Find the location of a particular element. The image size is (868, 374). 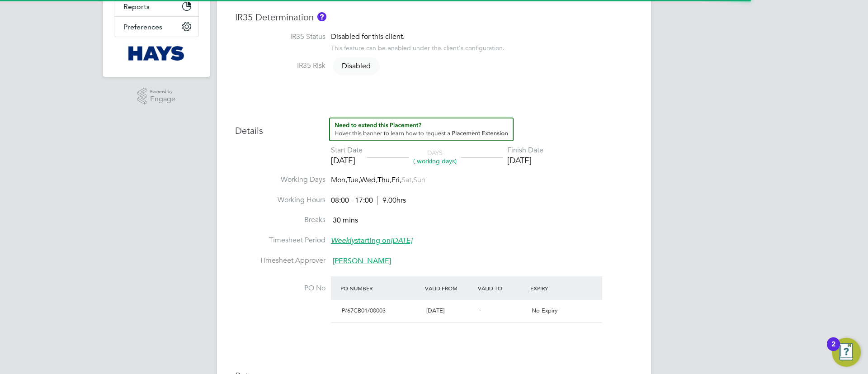

div: 2 is located at coordinates (833, 350).